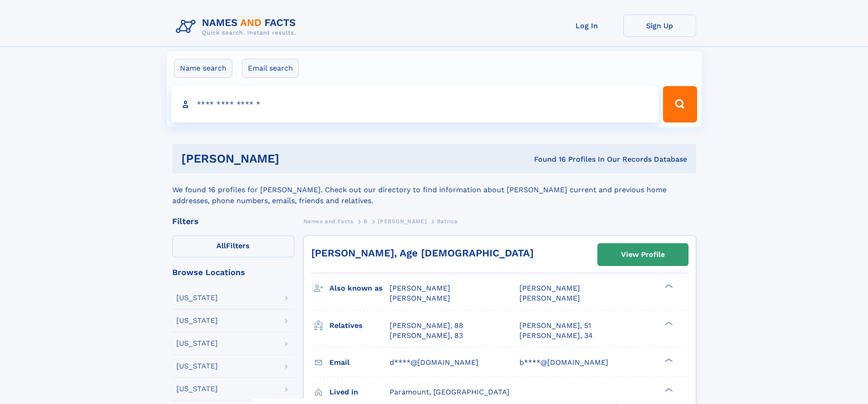  Describe the element at coordinates (547, 159) in the screenshot. I see `div: Found 16 Profiles In Our Records Database` at that location.